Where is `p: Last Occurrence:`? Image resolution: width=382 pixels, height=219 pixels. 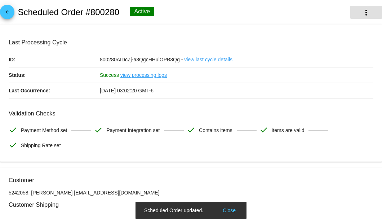 p: Last Occurrence: is located at coordinates (54, 90).